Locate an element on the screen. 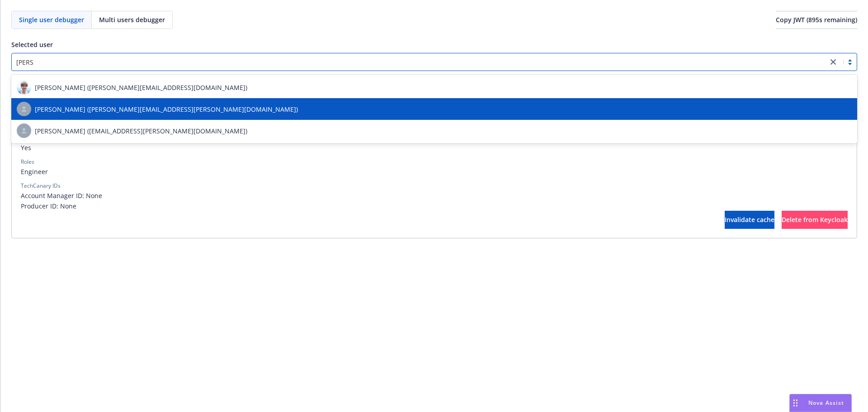 This screenshot has height=412, width=868. button: Invalidate cache is located at coordinates (750, 219).